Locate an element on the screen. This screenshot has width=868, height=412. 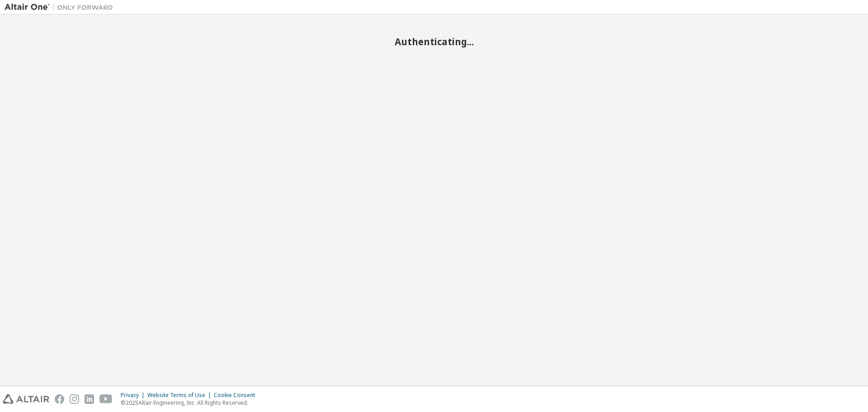
img: altair_logo.svg is located at coordinates (26, 399).